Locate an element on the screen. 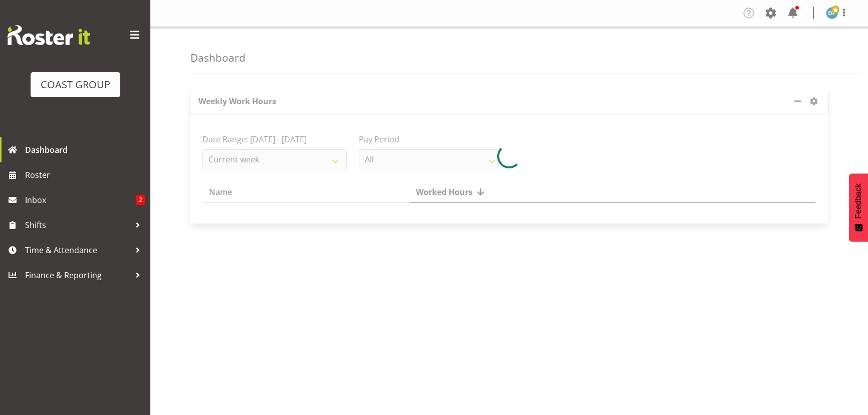 The width and height of the screenshot is (868, 415). img: Rosterit website logo is located at coordinates (48, 35).